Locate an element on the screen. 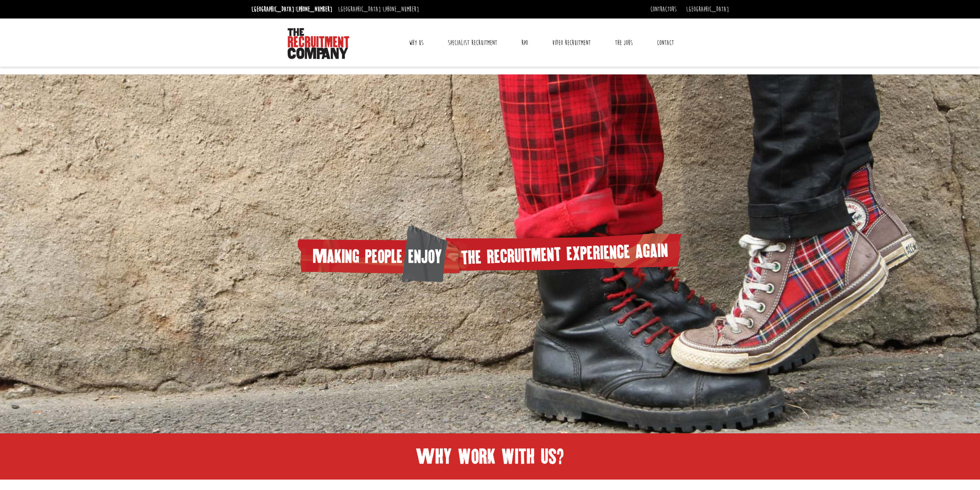  a: RPO is located at coordinates (525, 42).